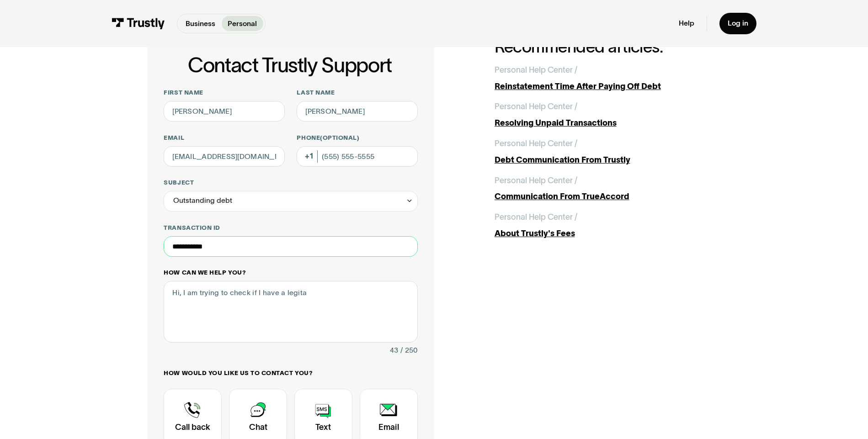 Image resolution: width=868 pixels, height=439 pixels. Describe the element at coordinates (224, 156) in the screenshot. I see `input: alex@mail.com` at that location.